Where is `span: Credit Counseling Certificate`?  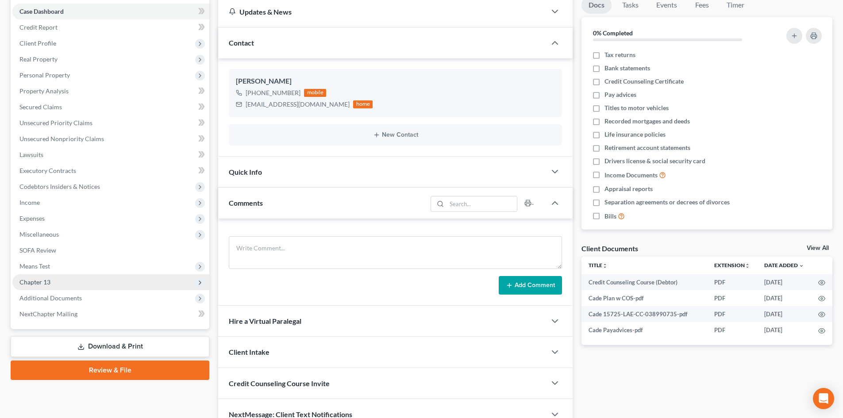 span: Credit Counseling Certificate is located at coordinates (644, 81).